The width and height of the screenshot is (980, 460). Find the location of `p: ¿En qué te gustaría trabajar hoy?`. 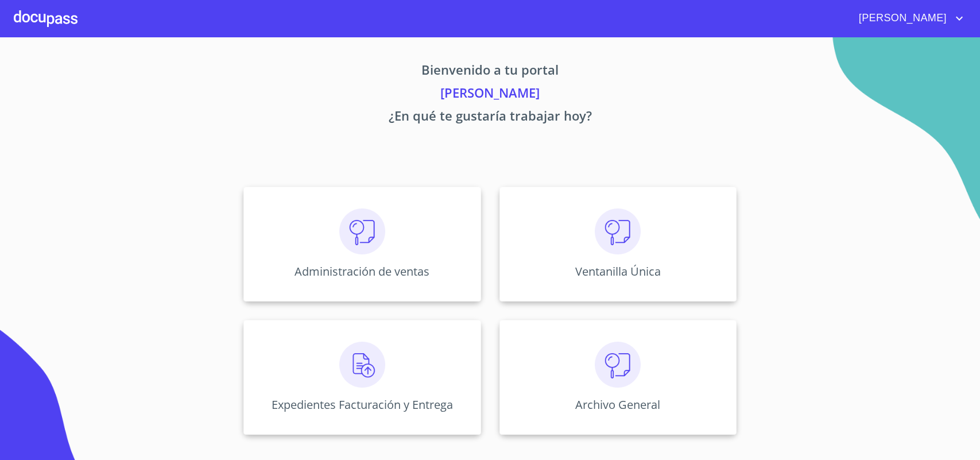

p: ¿En qué te gustaría trabajar hoy? is located at coordinates (491, 118).